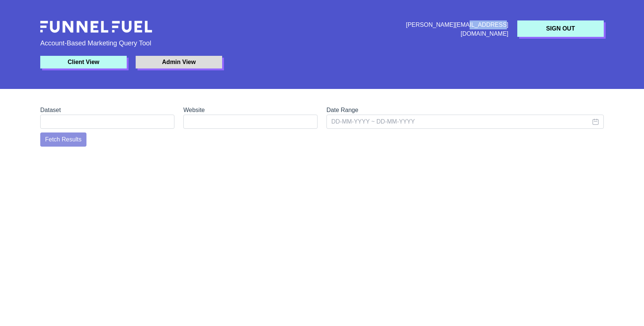 The width and height of the screenshot is (644, 326). Describe the element at coordinates (465, 122) in the screenshot. I see `input: DD-MM-YYYY ~ DD-MM-YYYY` at that location.